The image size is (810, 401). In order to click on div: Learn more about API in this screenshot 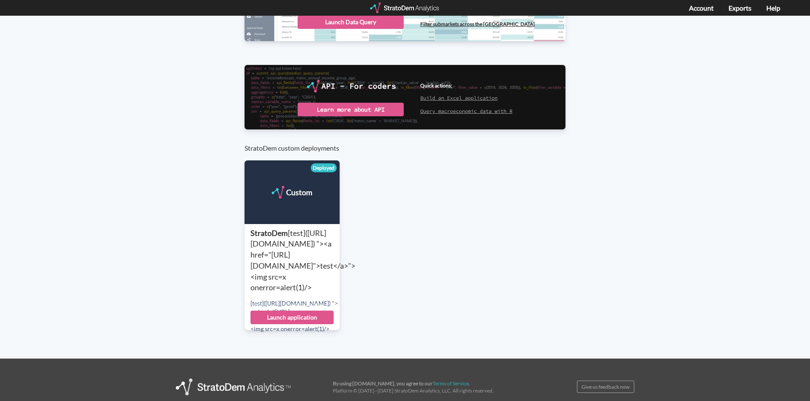, I will do `click(351, 110)`.